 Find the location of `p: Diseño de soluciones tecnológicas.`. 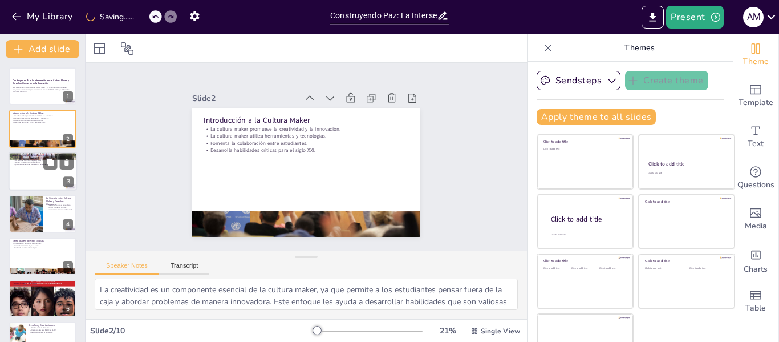

p: Diseño de soluciones tecnológicas. is located at coordinates (43, 248).